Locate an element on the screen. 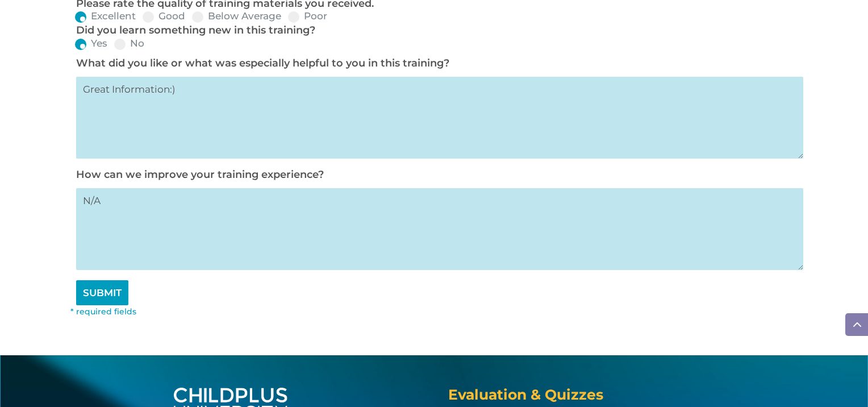 The image size is (868, 407). label: Good is located at coordinates (163, 15).